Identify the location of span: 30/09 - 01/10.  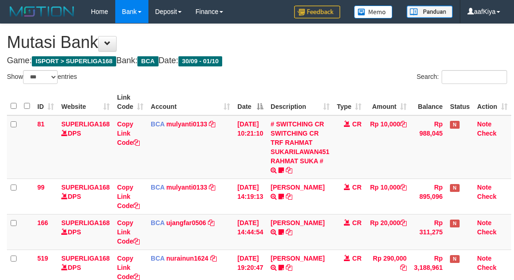
(200, 61).